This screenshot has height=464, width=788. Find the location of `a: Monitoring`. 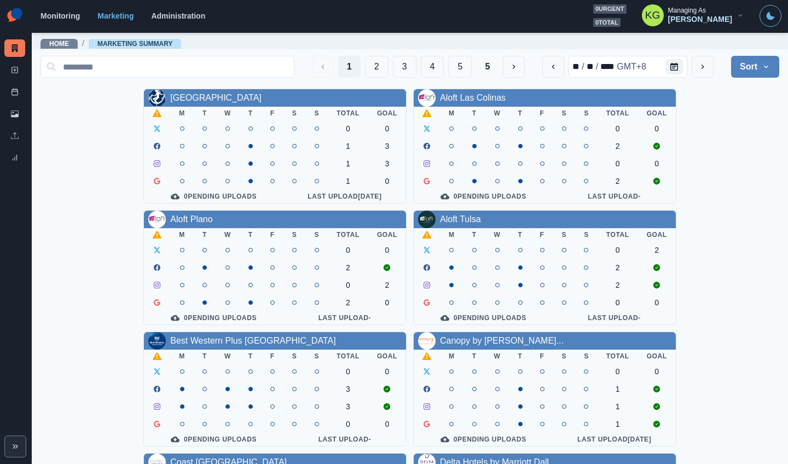

a: Monitoring is located at coordinates (60, 16).